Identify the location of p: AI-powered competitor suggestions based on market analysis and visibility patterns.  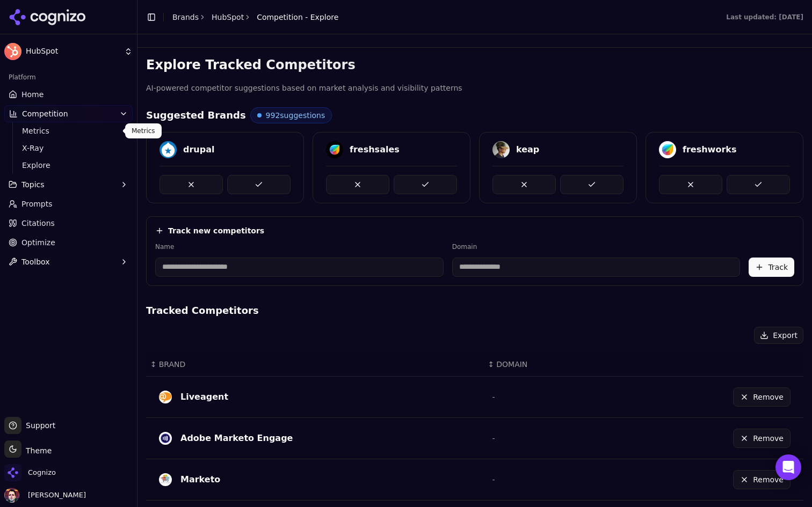
(475, 88).